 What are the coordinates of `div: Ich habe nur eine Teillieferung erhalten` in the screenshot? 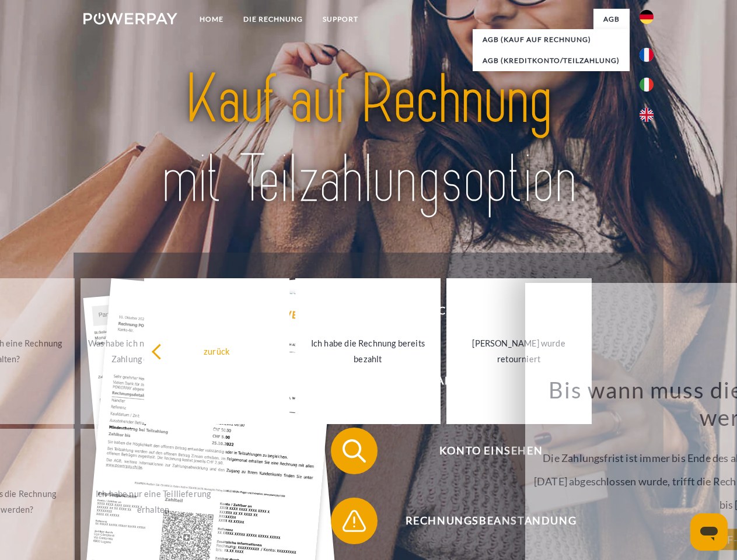 It's located at (153, 502).